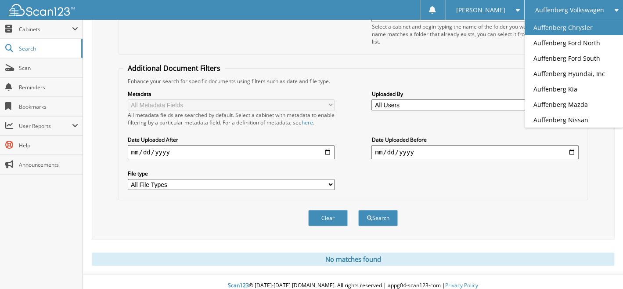 Image resolution: width=623 pixels, height=289 pixels. What do you see at coordinates (378, 217) in the screenshot?
I see `button: Search` at bounding box center [378, 217].